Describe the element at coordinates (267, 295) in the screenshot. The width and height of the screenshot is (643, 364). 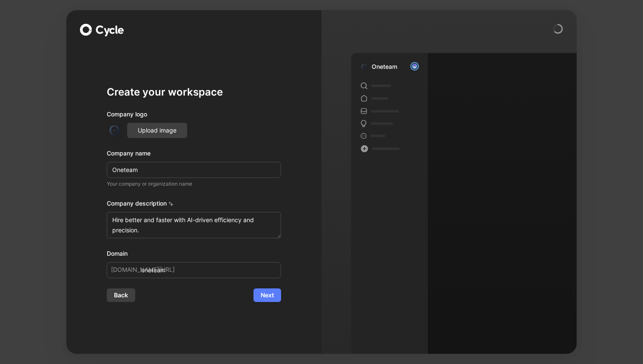
I see `span: Next` at that location.